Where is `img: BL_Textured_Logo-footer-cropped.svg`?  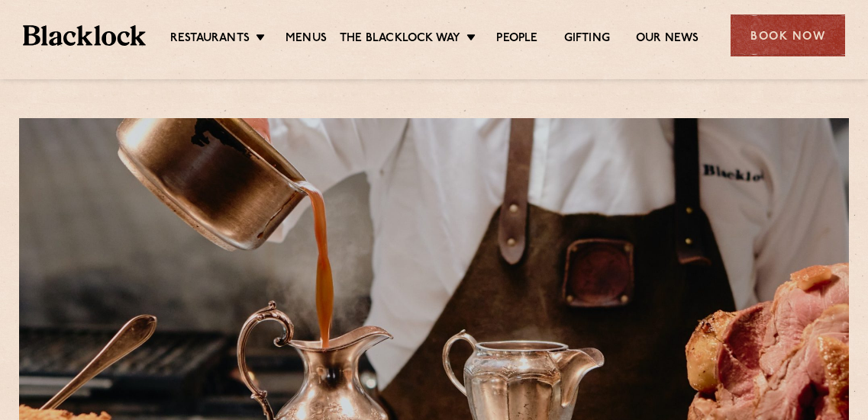 img: BL_Textured_Logo-footer-cropped.svg is located at coordinates (84, 35).